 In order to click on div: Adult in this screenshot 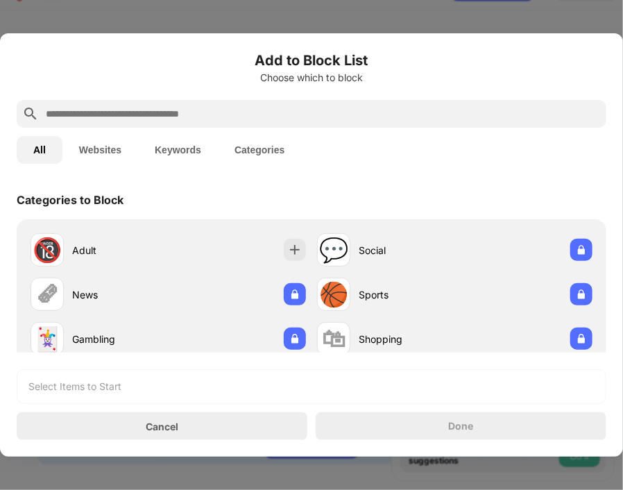, I will do `click(120, 250)`.